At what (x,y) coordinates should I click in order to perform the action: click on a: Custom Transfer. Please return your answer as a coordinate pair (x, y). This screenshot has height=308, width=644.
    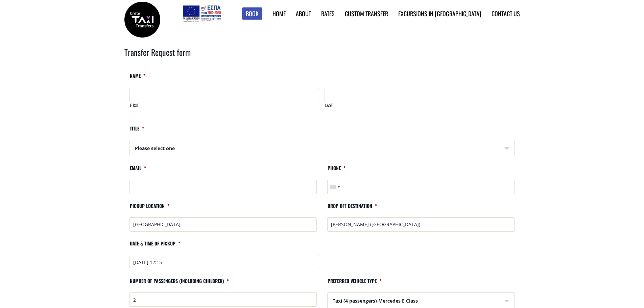
    Looking at the image, I should click on (366, 13).